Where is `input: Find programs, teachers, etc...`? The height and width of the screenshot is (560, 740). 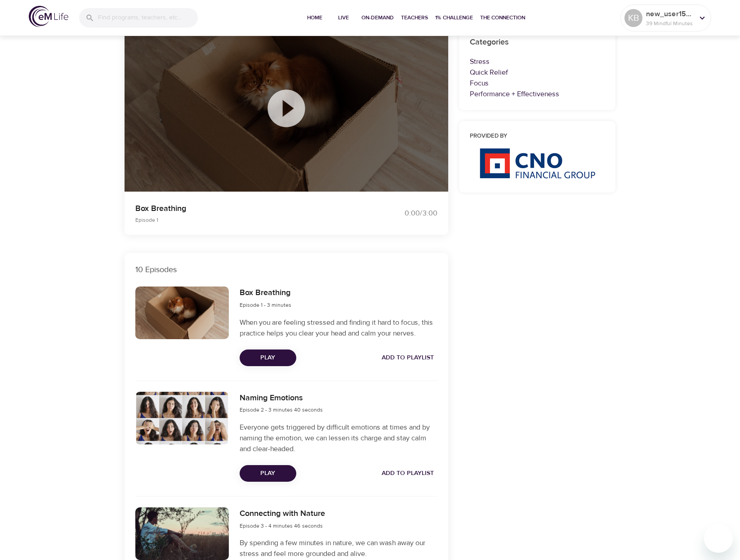
input: Find programs, teachers, etc... is located at coordinates (148, 17).